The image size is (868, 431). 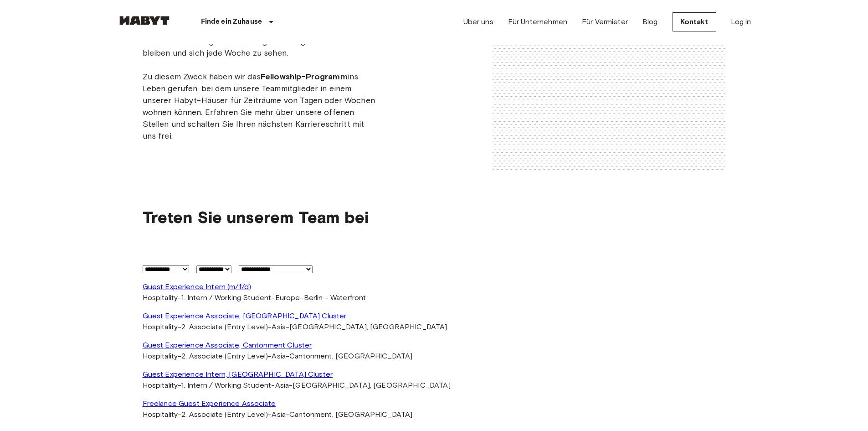 What do you see at coordinates (259, 77) in the screenshot?
I see `span: Wir bieten ein ausgewogenes Verhältnis zwischen Büro- und Heimarbeit und ermöglichen es unserem T...` at bounding box center [259, 77].